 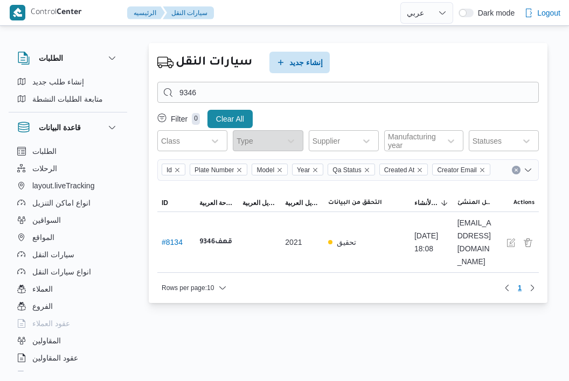 I want to click on h2: سيارات النقل, so click(x=214, y=62).